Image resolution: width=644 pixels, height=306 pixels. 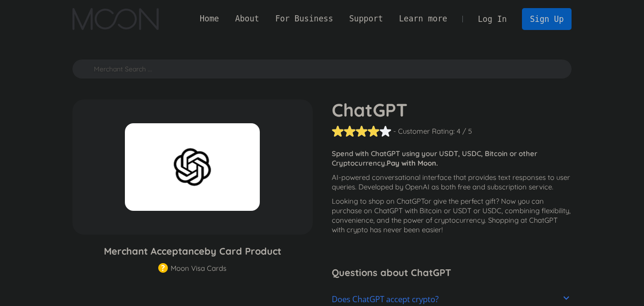 I want to click on h2: Does ChatGPT accept crypto?, so click(x=385, y=300).